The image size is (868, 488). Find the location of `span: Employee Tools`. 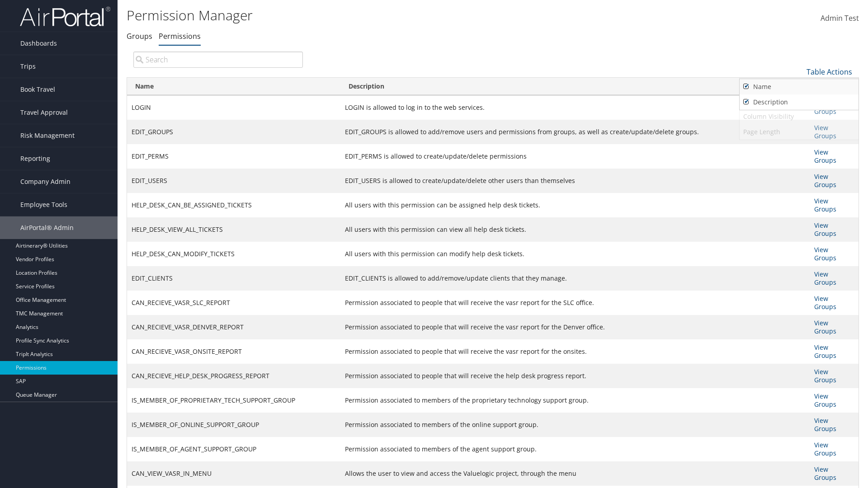

span: Employee Tools is located at coordinates (44, 205).